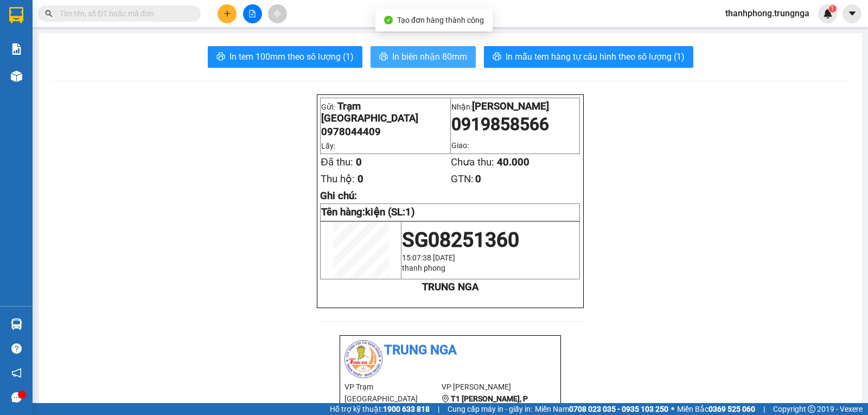 This screenshot has width=868, height=415. Describe the element at coordinates (291, 56) in the screenshot. I see `span: In tem 100mm theo số lượng (1)` at that location.